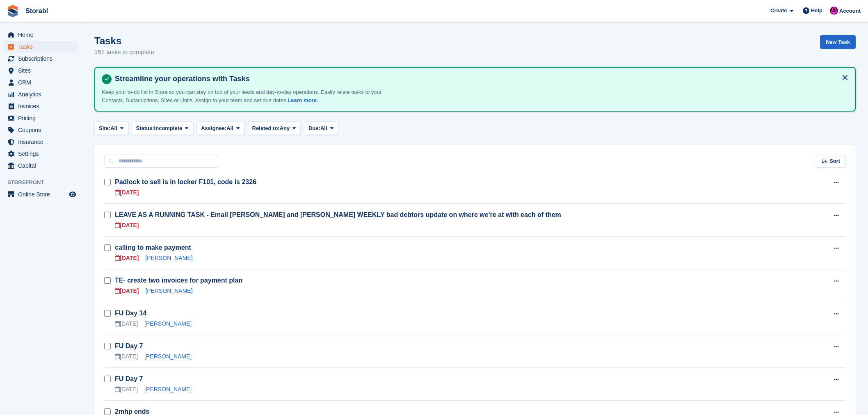 This screenshot has width=868, height=415. I want to click on span: Analytics, so click(43, 95).